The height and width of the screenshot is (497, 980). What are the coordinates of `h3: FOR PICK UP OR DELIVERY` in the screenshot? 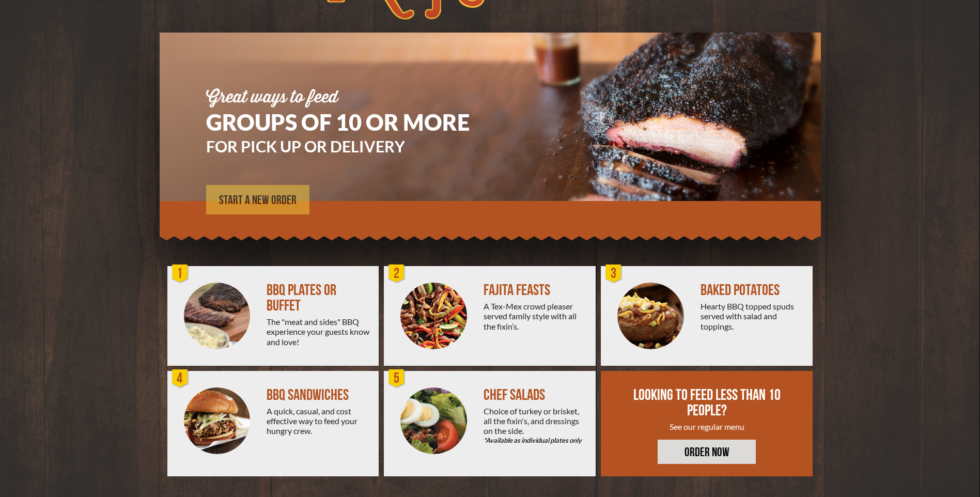 It's located at (353, 146).